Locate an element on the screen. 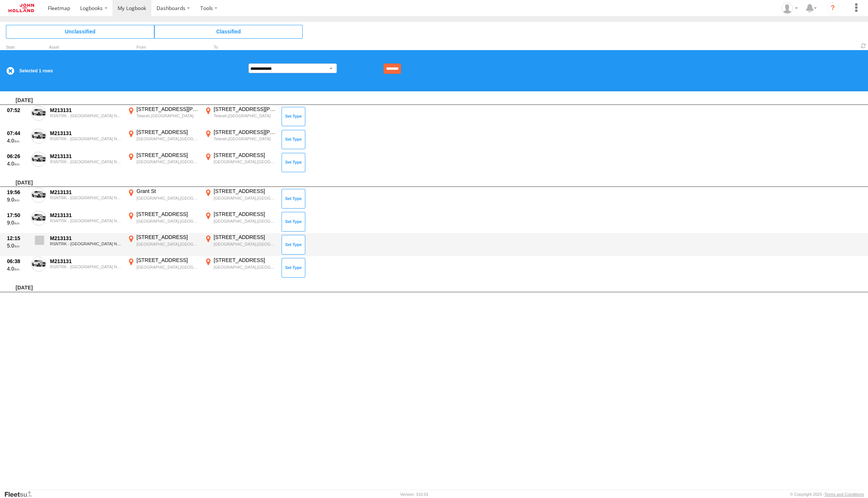 The image size is (868, 498). div: Robert Foot is located at coordinates (790, 9).